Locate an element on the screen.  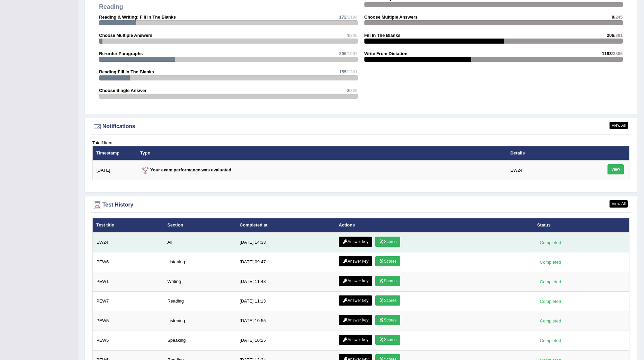
span: /1007 is located at coordinates (352, 54).